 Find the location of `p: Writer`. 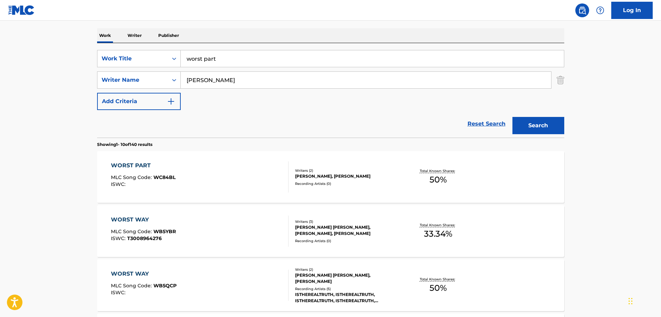

p: Writer is located at coordinates (134, 36).